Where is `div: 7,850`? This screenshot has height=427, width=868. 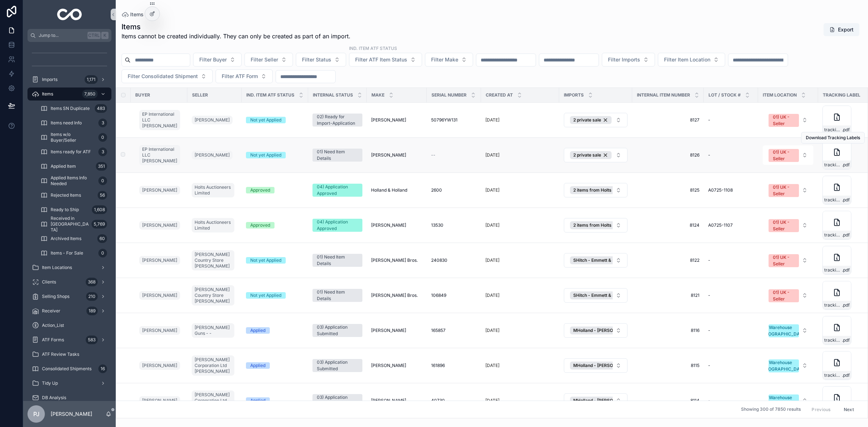 div: 7,850 is located at coordinates (90, 94).